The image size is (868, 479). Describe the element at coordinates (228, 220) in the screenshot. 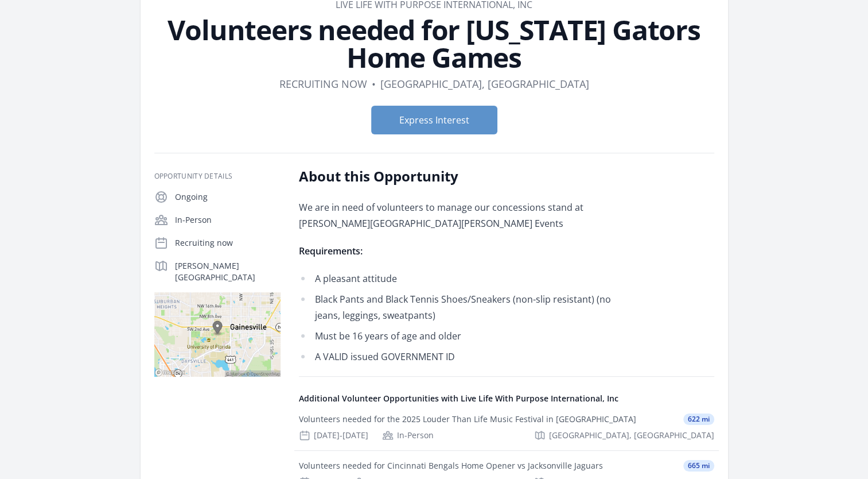

I see `p: In-Person` at that location.